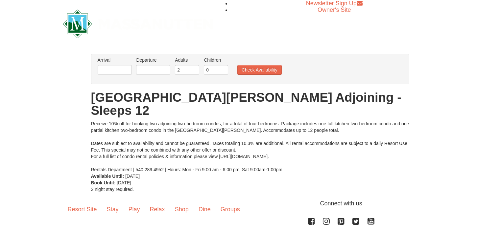 The height and width of the screenshot is (228, 500). Describe the element at coordinates (334, 10) in the screenshot. I see `a: Owner's Site` at that location.